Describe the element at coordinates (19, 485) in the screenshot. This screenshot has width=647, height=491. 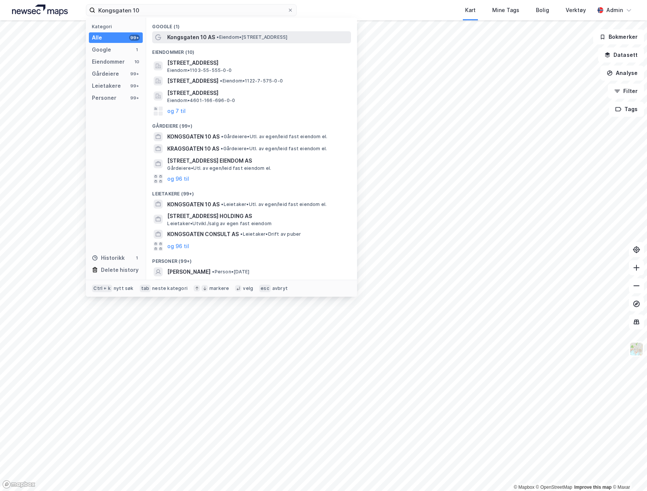
I see `a: Mapbox homepage` at that location.